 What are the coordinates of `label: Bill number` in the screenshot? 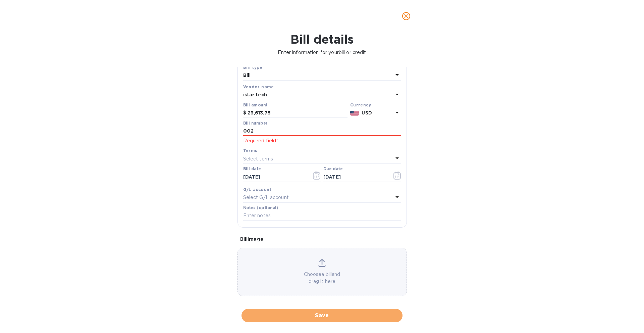 It's located at (255, 123).